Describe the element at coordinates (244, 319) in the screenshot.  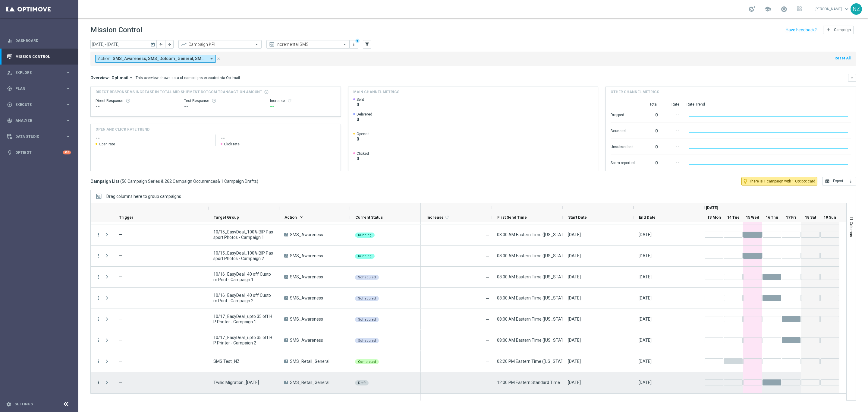
I see `span: 10/17_EasyDeal_upto 35 off HP Printer - Campaign 1` at that location.